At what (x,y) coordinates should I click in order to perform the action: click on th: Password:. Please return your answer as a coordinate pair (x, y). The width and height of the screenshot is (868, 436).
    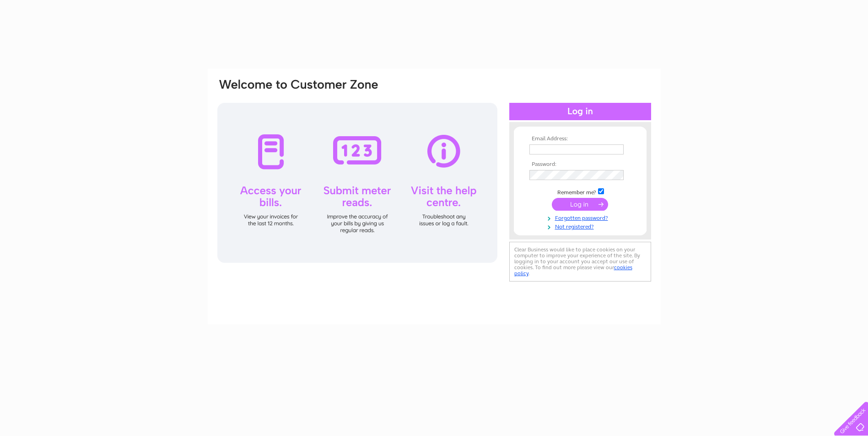
    Looking at the image, I should click on (580, 165).